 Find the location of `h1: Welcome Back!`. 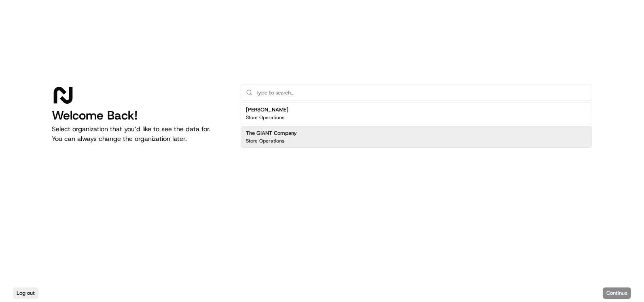

h1: Welcome Back! is located at coordinates (140, 116).